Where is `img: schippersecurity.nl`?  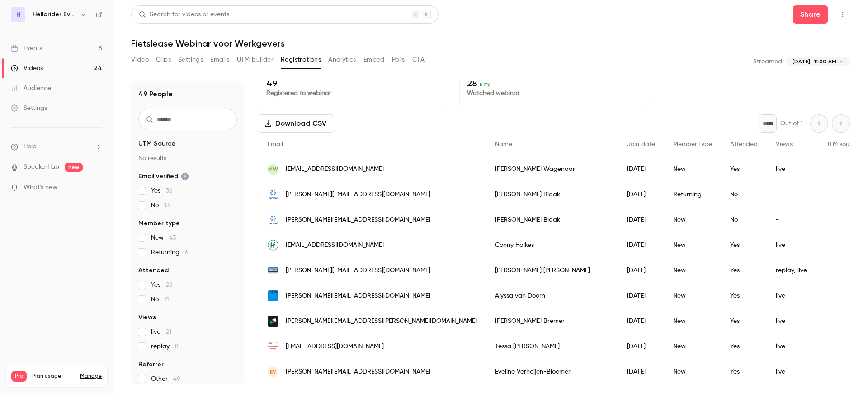
img: schippersecurity.nl is located at coordinates (273, 270).